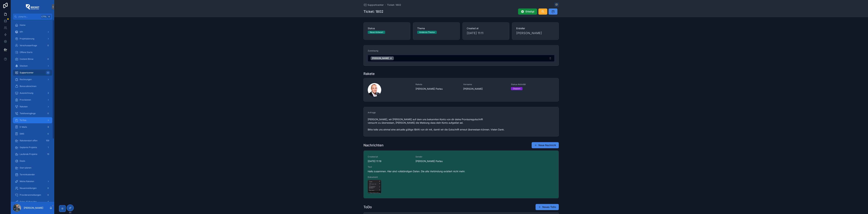 The image size is (868, 214). I want to click on span: Projektplanung, so click(27, 39).